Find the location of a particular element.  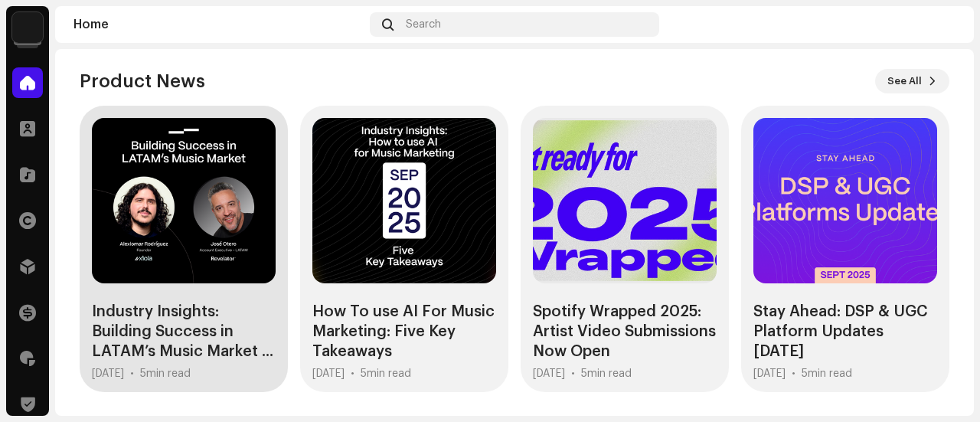

div: Spotify Wrapped 2025: Artist Video Submissions Now Open is located at coordinates (625, 331).